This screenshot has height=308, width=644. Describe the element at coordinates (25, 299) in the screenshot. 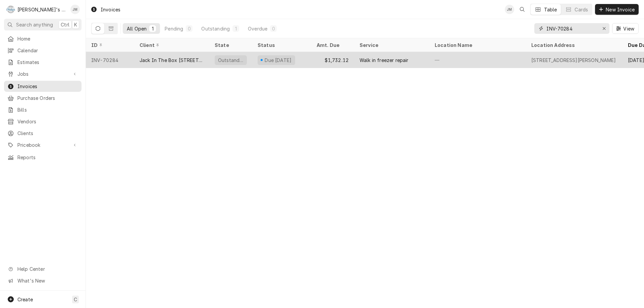

I see `span: Create` at that location.